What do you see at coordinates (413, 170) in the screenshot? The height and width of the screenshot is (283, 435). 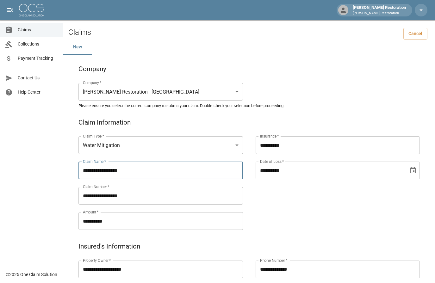 I see `button: Choose date, selected date is Aug 17, 2025` at bounding box center [413, 170].